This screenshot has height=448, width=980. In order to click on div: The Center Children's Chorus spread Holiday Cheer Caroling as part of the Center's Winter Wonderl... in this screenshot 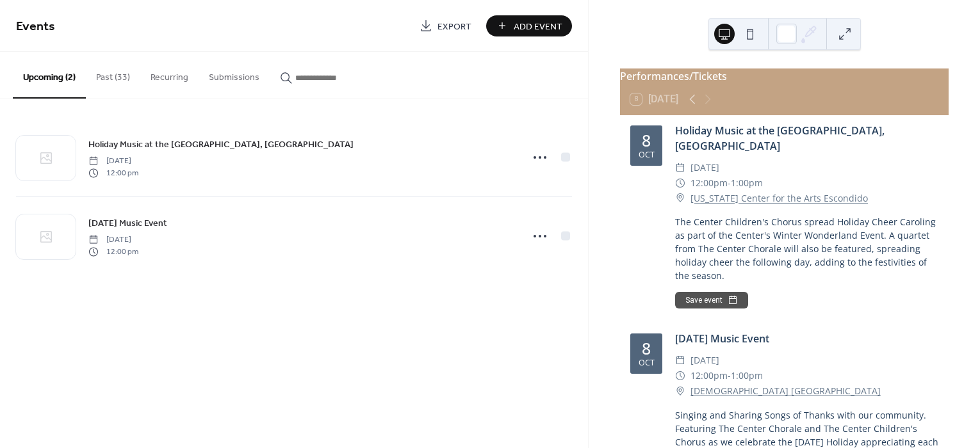, I will do `click(806, 248)`.